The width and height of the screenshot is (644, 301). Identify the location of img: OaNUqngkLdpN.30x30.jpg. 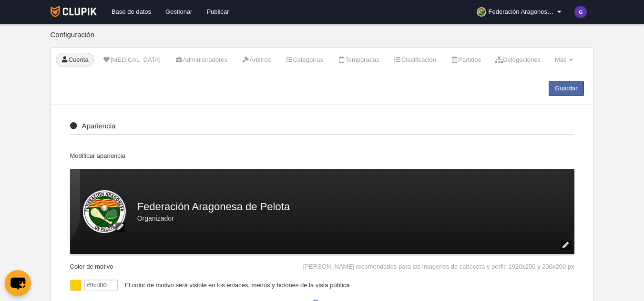
(481, 12).